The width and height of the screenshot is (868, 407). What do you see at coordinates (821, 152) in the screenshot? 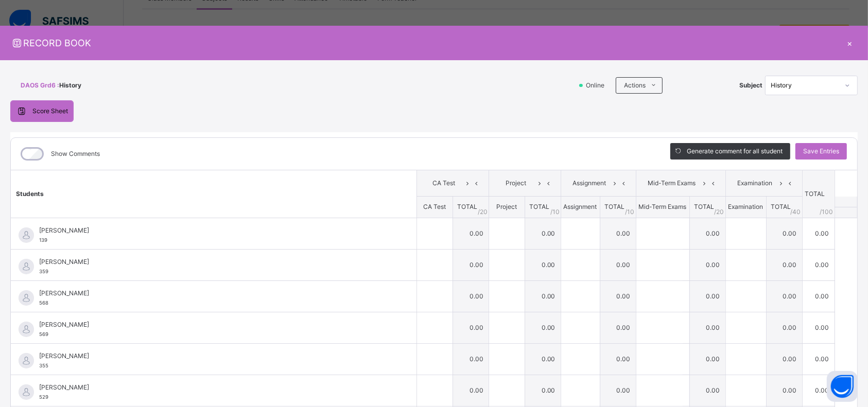
I see `span: Save Entries` at bounding box center [821, 152].